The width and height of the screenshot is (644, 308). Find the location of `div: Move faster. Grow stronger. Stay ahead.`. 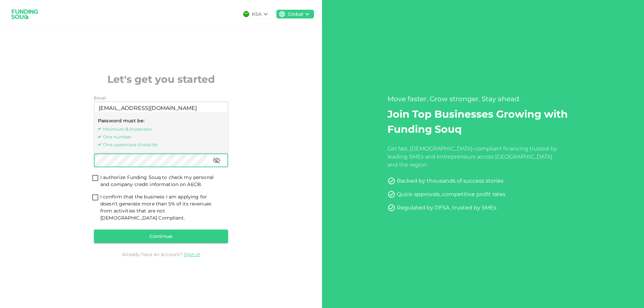

div: Move faster. Grow stronger. Stay ahead. is located at coordinates (483, 99).